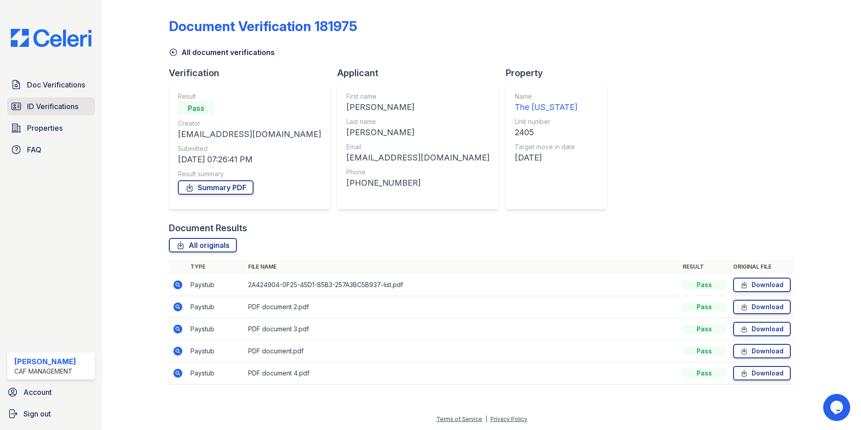  What do you see at coordinates (459, 418) in the screenshot?
I see `a: Terms of Service` at bounding box center [459, 418].